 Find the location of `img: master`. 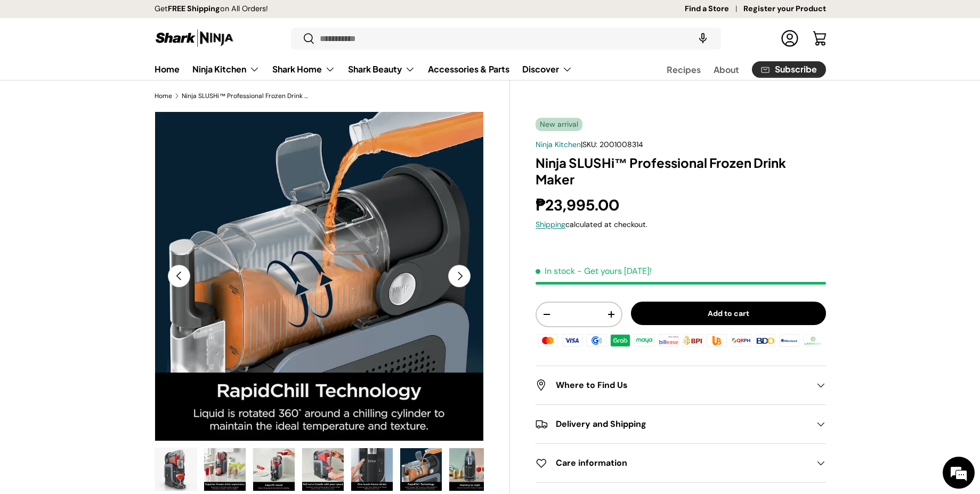

img: master is located at coordinates (548, 341).